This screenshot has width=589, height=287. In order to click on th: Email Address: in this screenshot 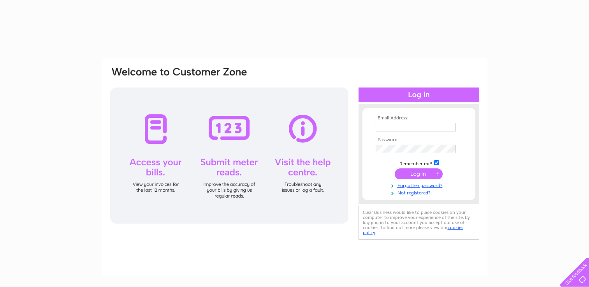, I will do `click(419, 118)`.